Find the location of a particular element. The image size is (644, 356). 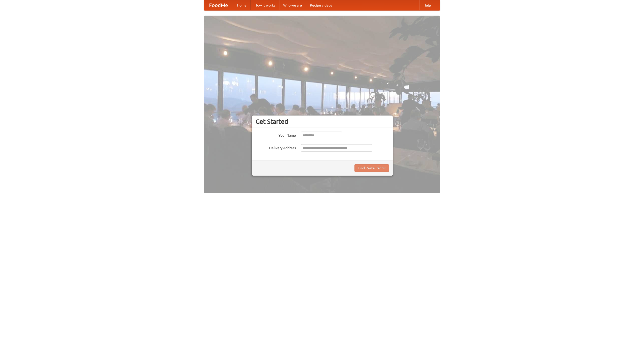

button: Find Restaurants! is located at coordinates (372, 168).